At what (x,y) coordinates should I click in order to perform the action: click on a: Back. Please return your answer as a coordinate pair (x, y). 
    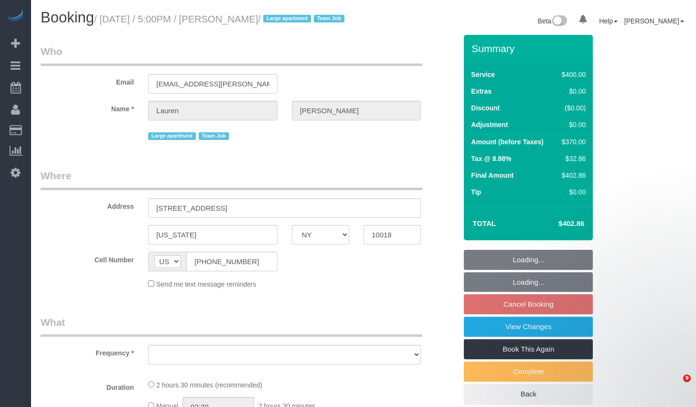
    Looking at the image, I should click on (528, 394).